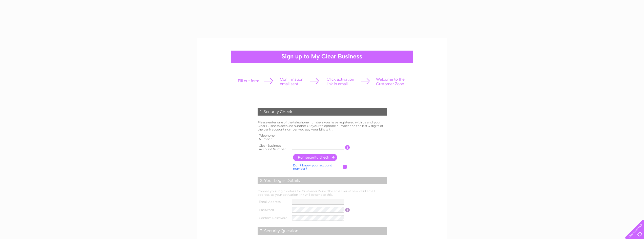  Describe the element at coordinates (274, 218) in the screenshot. I see `th: Confirm Password` at that location.